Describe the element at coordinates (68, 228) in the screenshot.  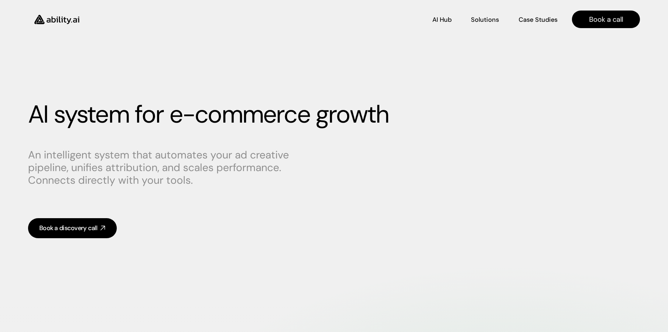
I see `div: Book a discovery call` at that location.